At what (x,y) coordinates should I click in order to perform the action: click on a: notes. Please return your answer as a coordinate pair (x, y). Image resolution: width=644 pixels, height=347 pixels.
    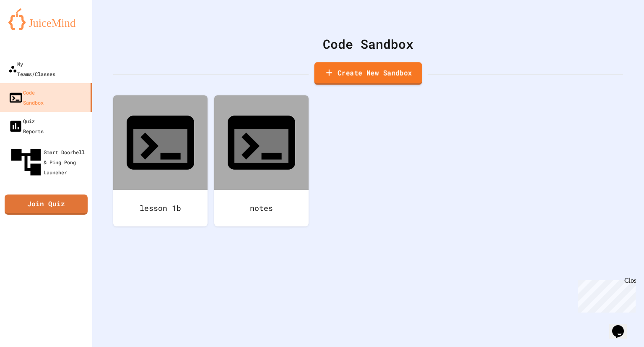
    Looking at the image, I should click on (261, 161).